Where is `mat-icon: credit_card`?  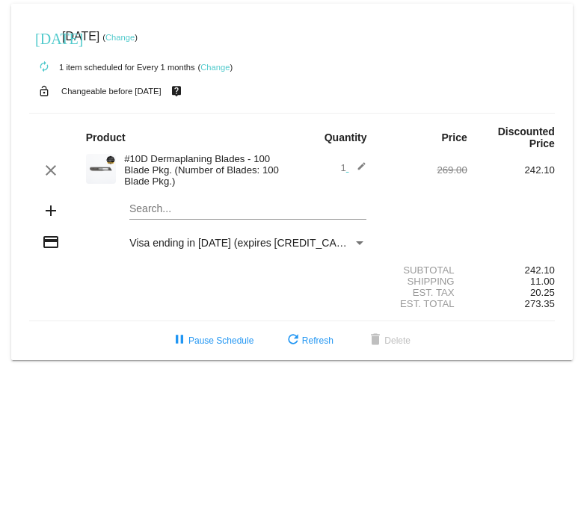 mat-icon: credit_card is located at coordinates (51, 242).